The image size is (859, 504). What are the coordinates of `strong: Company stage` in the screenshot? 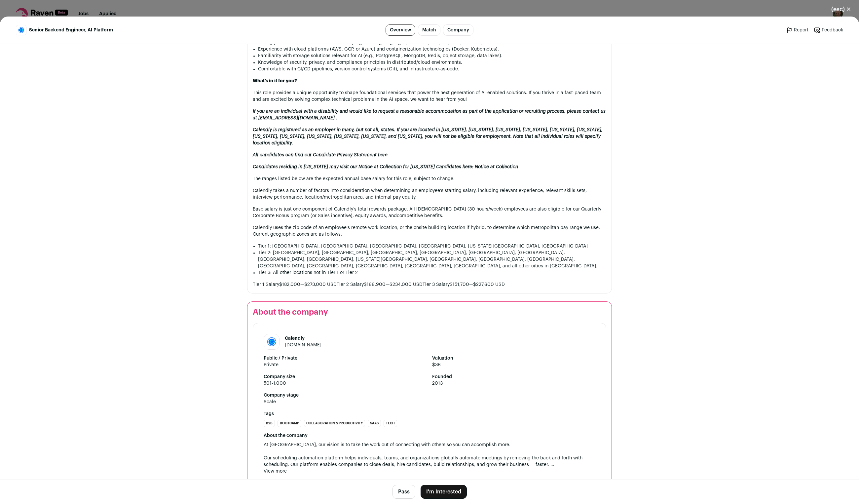 It's located at (430, 395).